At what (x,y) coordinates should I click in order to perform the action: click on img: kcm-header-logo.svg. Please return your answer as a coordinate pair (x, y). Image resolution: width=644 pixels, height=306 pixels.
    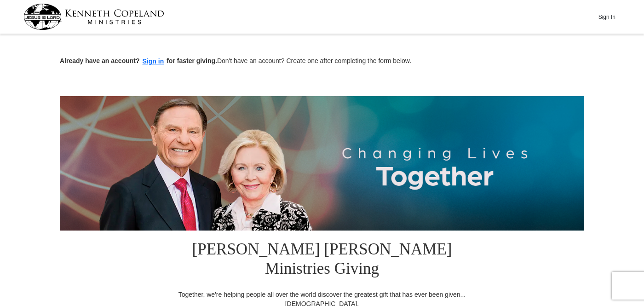
    Looking at the image, I should click on (94, 17).